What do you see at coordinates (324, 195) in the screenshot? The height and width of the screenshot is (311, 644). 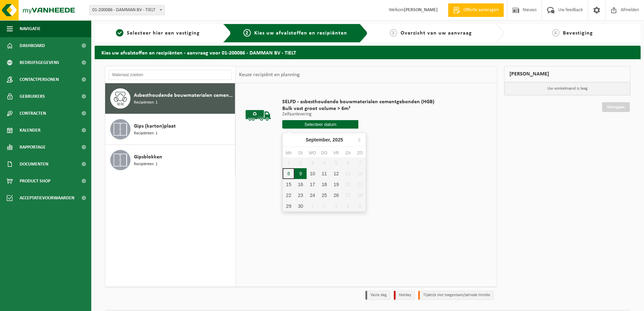 I see `div: 25` at bounding box center [324, 195].